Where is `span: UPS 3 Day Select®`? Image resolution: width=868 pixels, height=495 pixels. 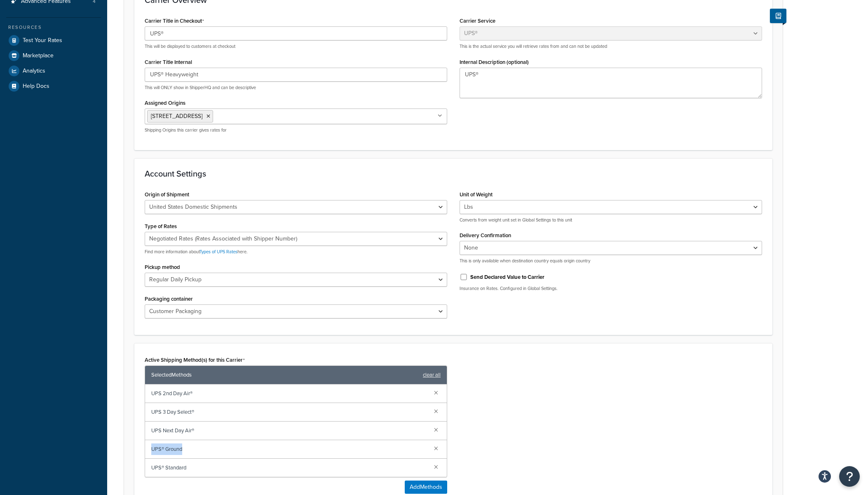
span: UPS 3 Day Select® is located at coordinates (289, 412).